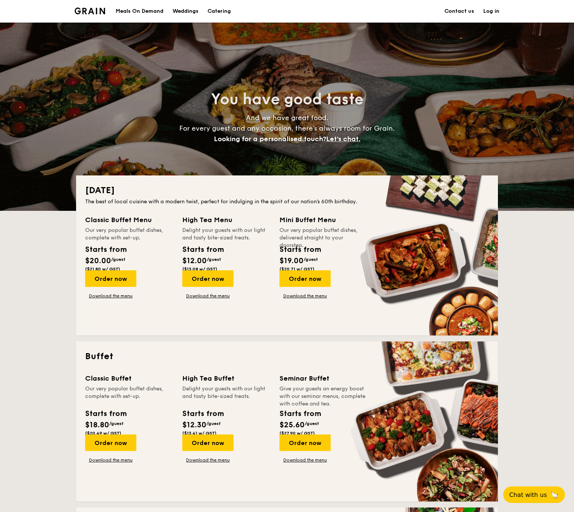 The width and height of the screenshot is (574, 512). What do you see at coordinates (324, 220) in the screenshot?
I see `div: Mini Buffet Menu` at bounding box center [324, 220].